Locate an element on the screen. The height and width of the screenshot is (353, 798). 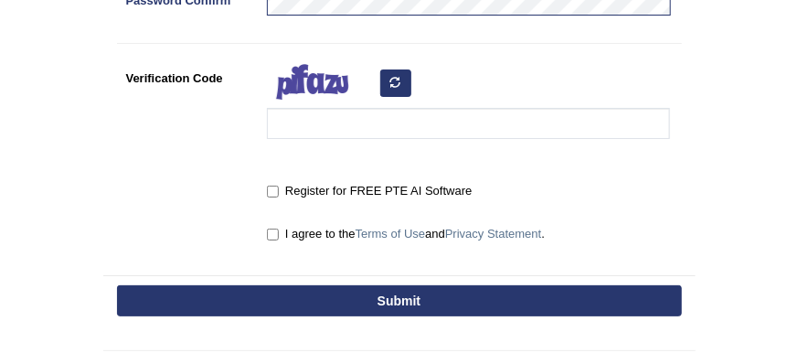
label: Verification Code is located at coordinates (187, 74).